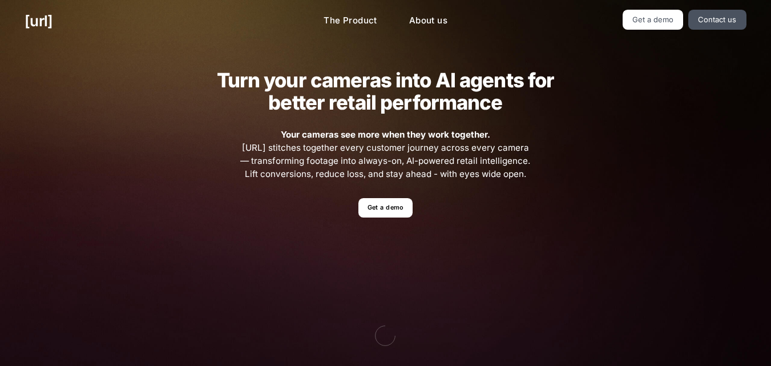 The width and height of the screenshot is (771, 366). Describe the element at coordinates (385, 91) in the screenshot. I see `h2: Turn your cameras into AI agents for better retail performance` at that location.